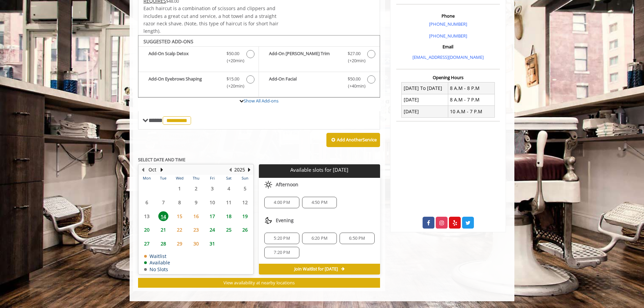 This screenshot has width=644, height=308. I want to click on th: Mon, so click(147, 178).